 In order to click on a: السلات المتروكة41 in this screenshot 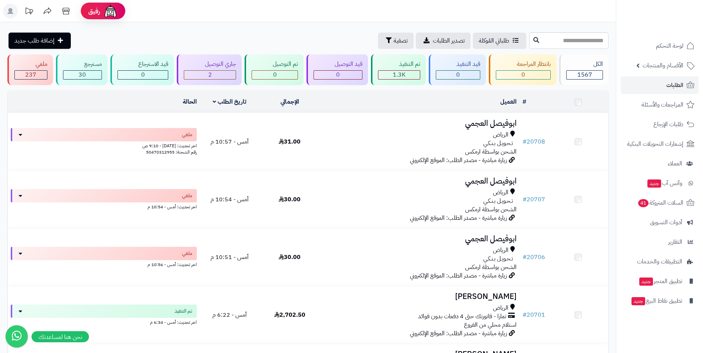, I will do `click(660, 203)`.